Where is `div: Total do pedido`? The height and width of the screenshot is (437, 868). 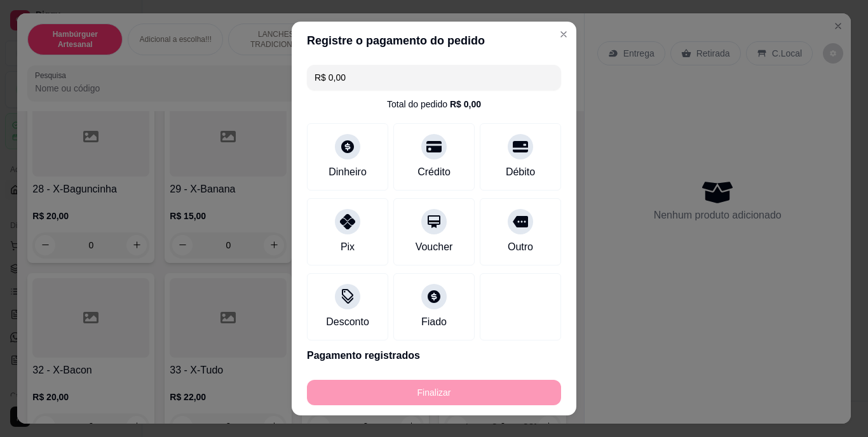
div: Total do pedido is located at coordinates (434, 104).